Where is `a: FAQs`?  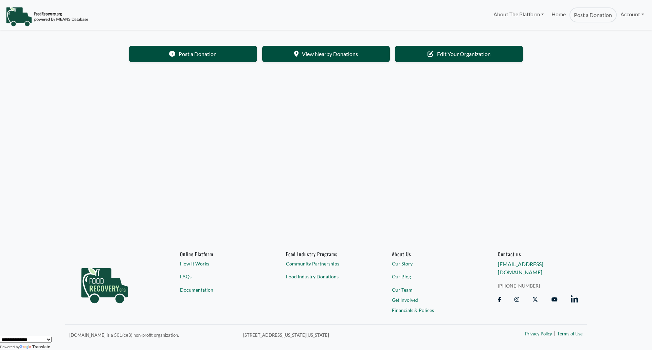
a: FAQs is located at coordinates (220, 276).